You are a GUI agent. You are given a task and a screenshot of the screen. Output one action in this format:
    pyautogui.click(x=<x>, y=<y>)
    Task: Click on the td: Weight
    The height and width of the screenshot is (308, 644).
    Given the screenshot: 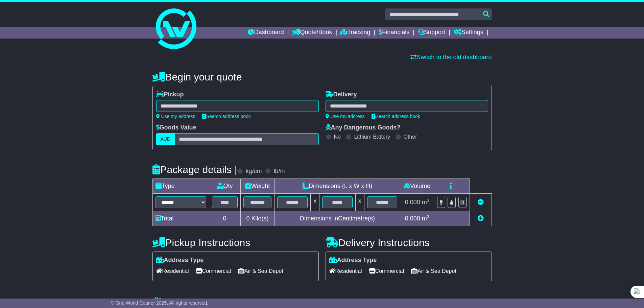 What is the action you would take?
    pyautogui.click(x=257, y=186)
    